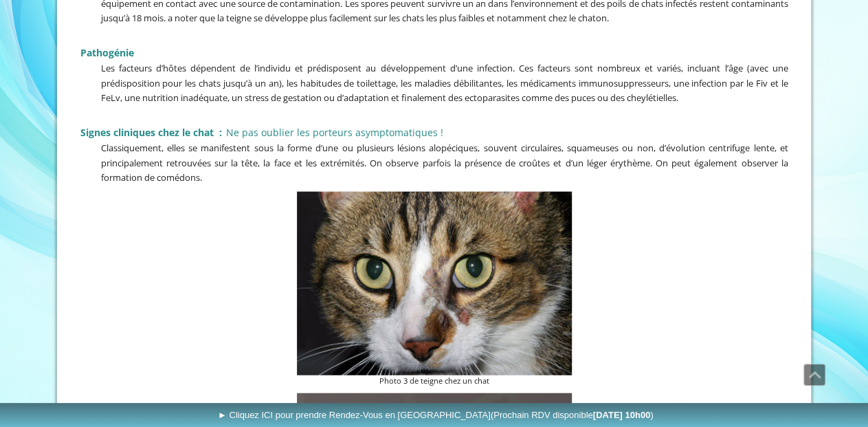 This screenshot has width=868, height=427. What do you see at coordinates (434, 381) in the screenshot?
I see `figcaption: Photo 3 de teigne chez un chat` at bounding box center [434, 381].